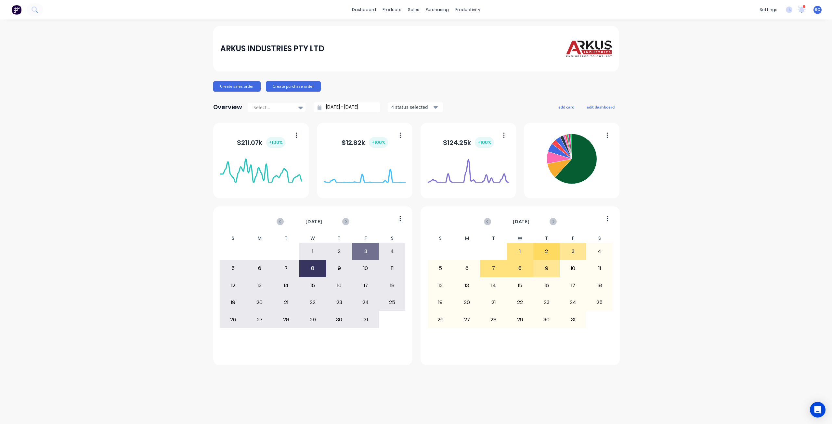  Describe the element at coordinates (437, 10) in the screenshot. I see `div: purchasing` at that location.